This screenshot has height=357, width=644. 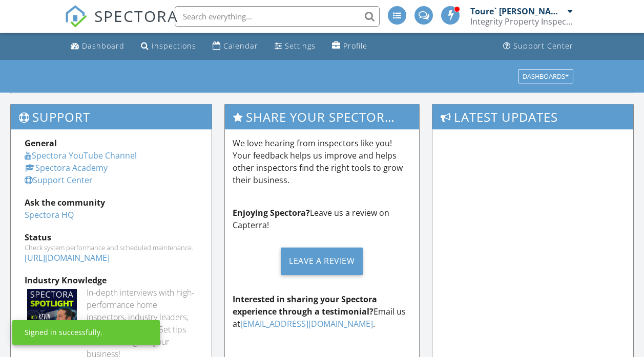 What do you see at coordinates (63, 332) in the screenshot?
I see `div: Signed in successfully.` at bounding box center [63, 332].